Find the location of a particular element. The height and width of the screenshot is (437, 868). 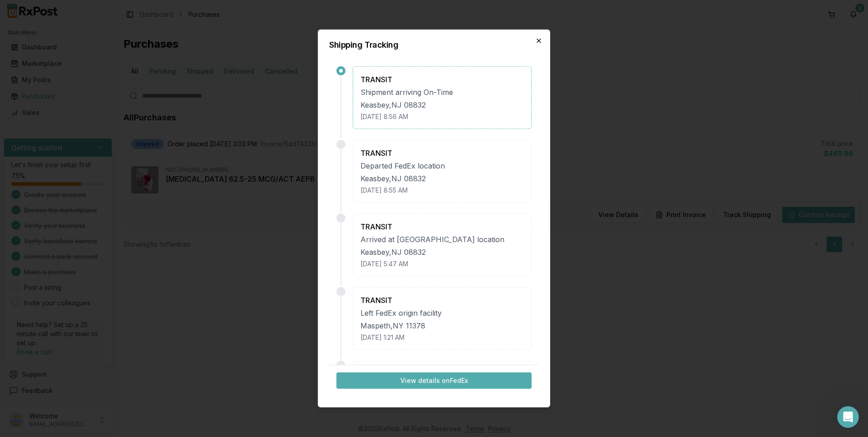

div: Maspeth , NY 11378 is located at coordinates (442, 326).